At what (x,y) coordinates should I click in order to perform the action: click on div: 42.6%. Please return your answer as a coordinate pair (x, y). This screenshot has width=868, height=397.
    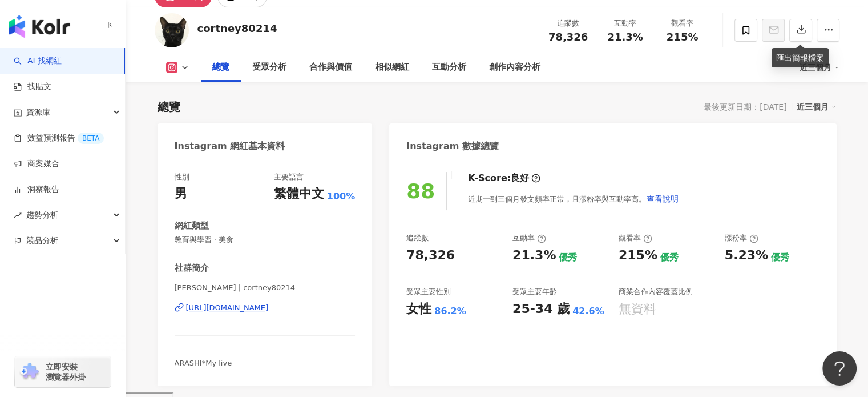
    Looking at the image, I should click on (588, 311).